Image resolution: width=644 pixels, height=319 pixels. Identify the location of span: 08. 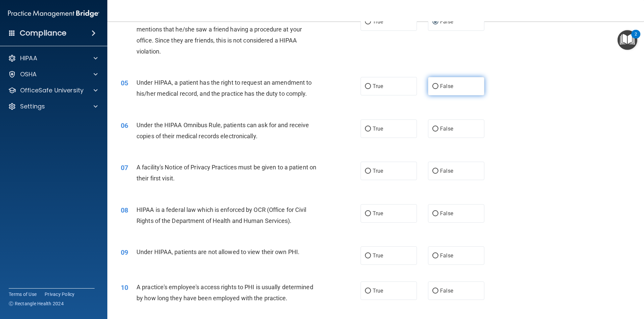
(125, 211).